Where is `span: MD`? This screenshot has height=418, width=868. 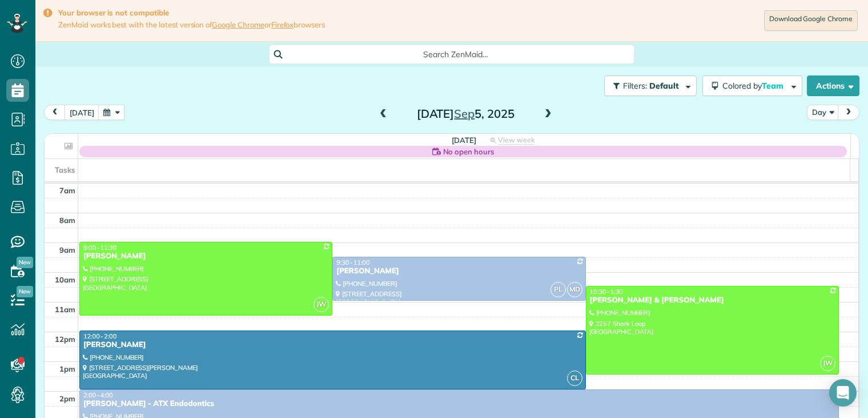 span: MD is located at coordinates (574, 290).